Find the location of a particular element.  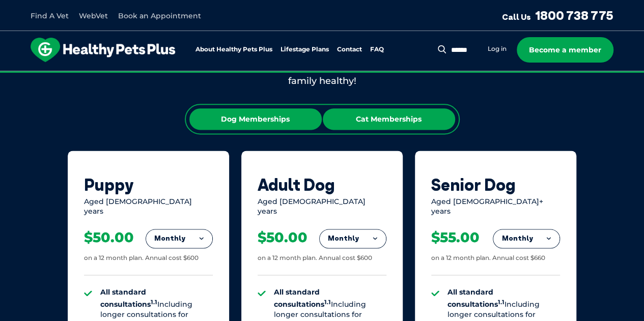

span: Call Us is located at coordinates (516, 17).